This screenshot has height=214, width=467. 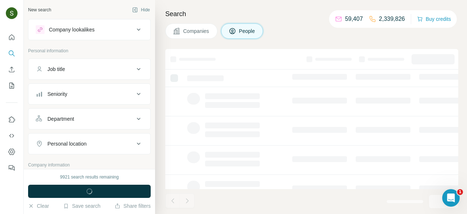 What do you see at coordinates (12, 13) in the screenshot?
I see `img: Avatar` at bounding box center [12, 13].